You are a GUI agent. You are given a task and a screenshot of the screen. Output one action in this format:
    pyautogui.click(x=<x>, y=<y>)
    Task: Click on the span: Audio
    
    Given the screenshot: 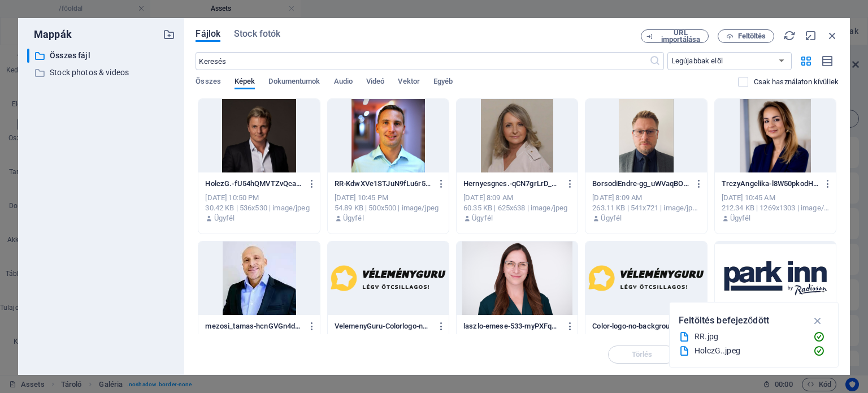 What is the action you would take?
    pyautogui.click(x=343, y=83)
    